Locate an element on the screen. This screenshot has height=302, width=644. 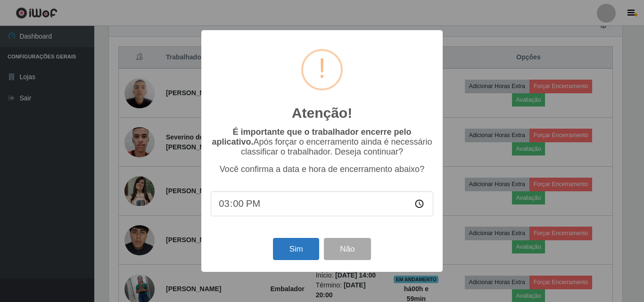
button: Não is located at coordinates (347, 249).